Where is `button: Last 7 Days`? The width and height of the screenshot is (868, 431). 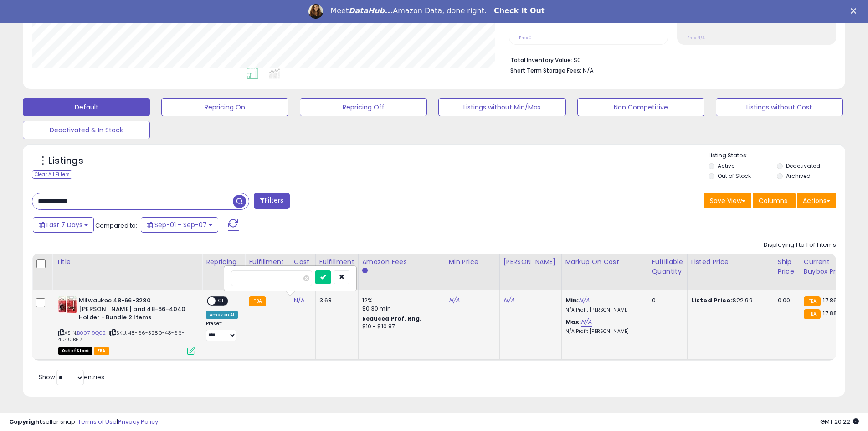 button: Last 7 Days is located at coordinates (63, 225).